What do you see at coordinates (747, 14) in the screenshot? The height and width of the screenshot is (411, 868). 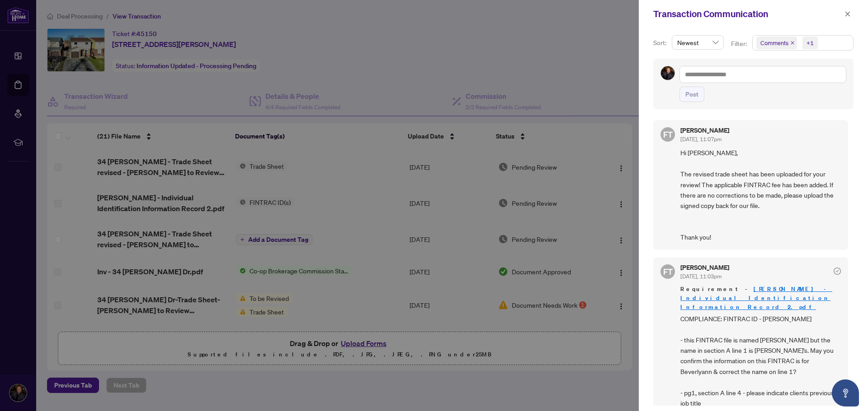 I see `div: Transaction Communication` at bounding box center [747, 14].